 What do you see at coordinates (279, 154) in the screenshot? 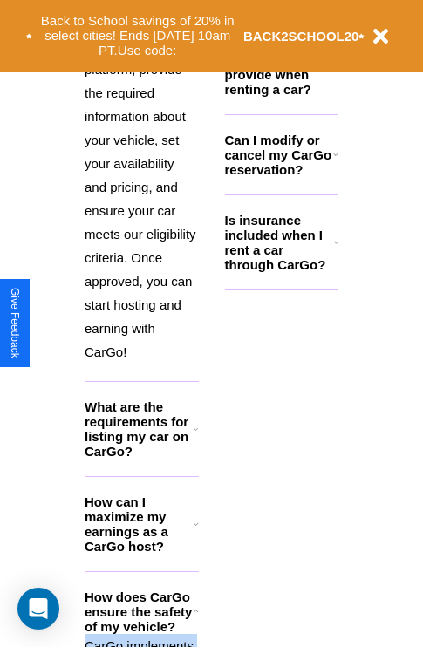
I see `h3: Can I modify or cancel my CarGo reservation?` at bounding box center [279, 154].